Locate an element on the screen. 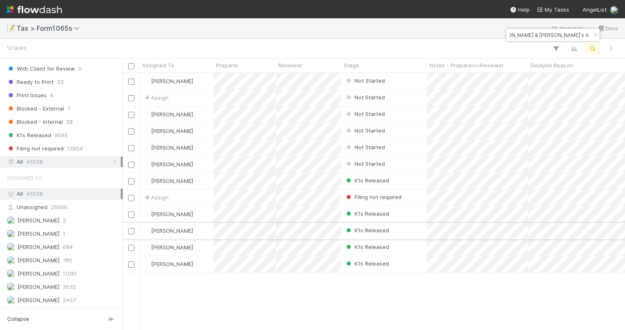 Image resolution: width=625 pixels, height=330 pixels. span: Collapse is located at coordinates (18, 319).